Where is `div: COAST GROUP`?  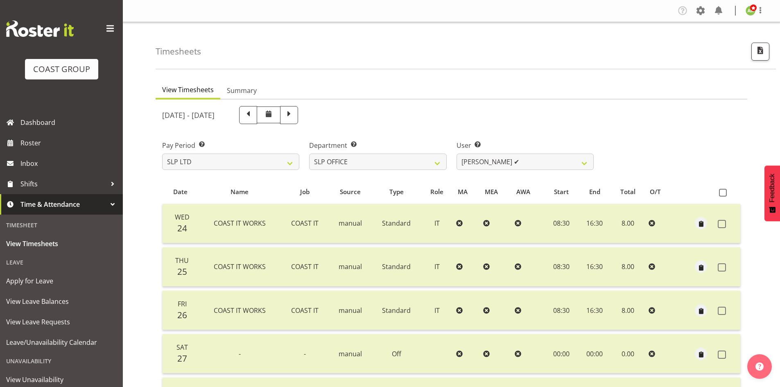 div: COAST GROUP is located at coordinates (61, 69).